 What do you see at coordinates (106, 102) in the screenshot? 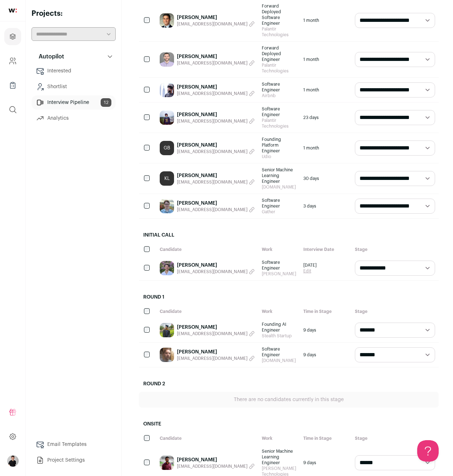
I see `span: 12` at bounding box center [106, 102].